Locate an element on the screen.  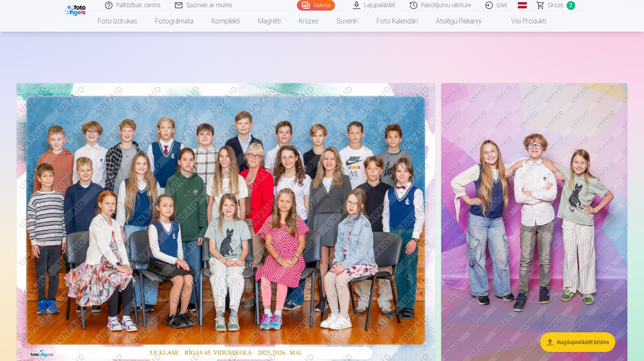
a: Foto izdrukas is located at coordinates (118, 21).